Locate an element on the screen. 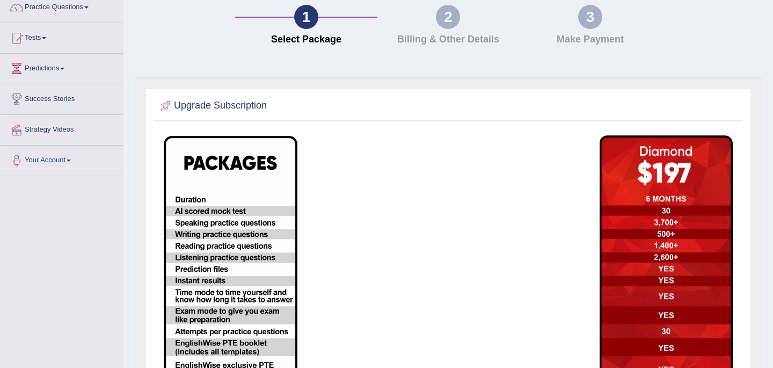  div: 1 is located at coordinates (306, 17).